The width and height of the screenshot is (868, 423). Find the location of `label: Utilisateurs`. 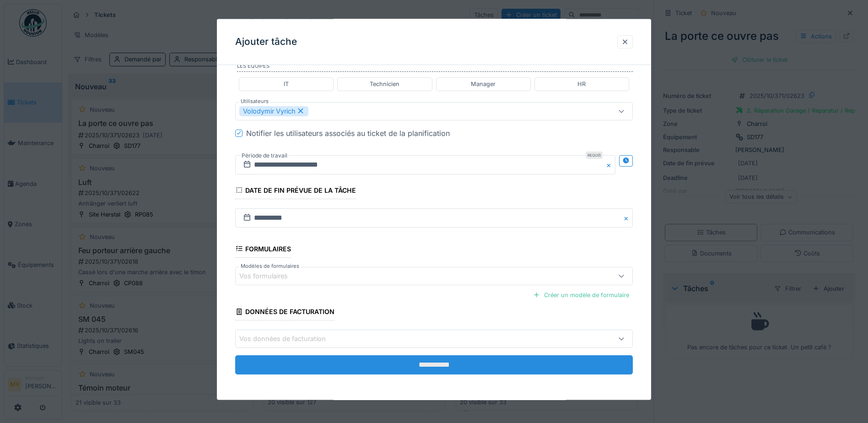

label: Utilisateurs is located at coordinates (255, 101).